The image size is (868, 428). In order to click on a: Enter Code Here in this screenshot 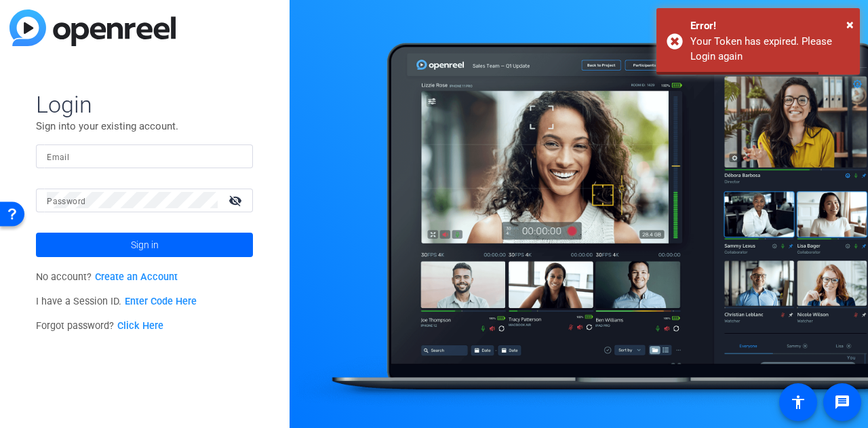, I will do `click(160, 302)`.